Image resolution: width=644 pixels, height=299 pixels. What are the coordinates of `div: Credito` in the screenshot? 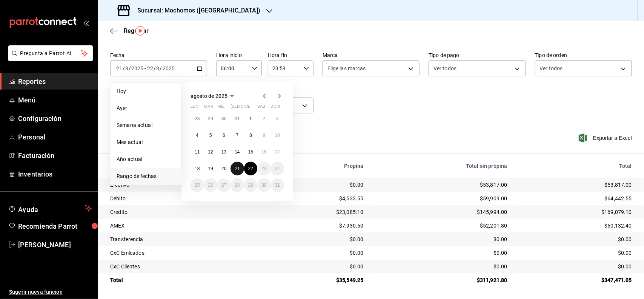 It's located at (184, 212).